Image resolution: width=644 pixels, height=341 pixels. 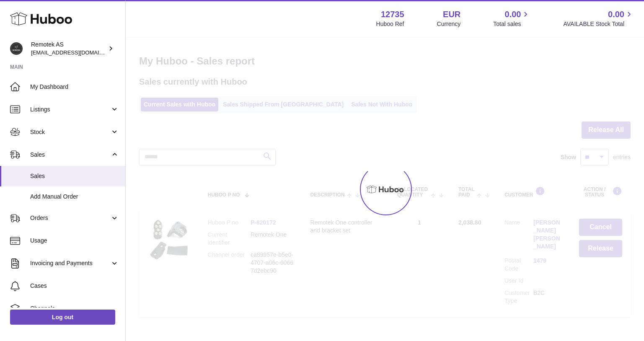 What do you see at coordinates (62, 317) in the screenshot?
I see `a: Log out` at bounding box center [62, 317].